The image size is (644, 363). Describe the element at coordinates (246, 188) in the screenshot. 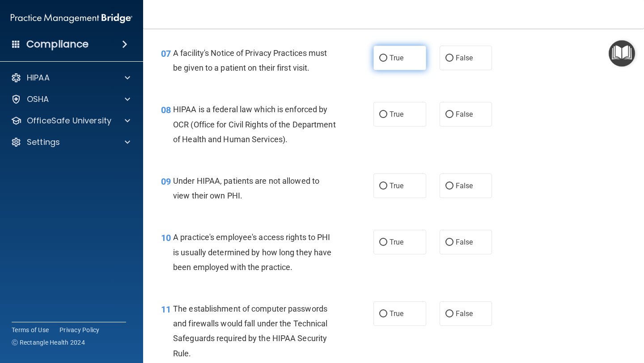

I see `span: Under HIPAA, patients are not allowed to view their own PHI.` at that location.